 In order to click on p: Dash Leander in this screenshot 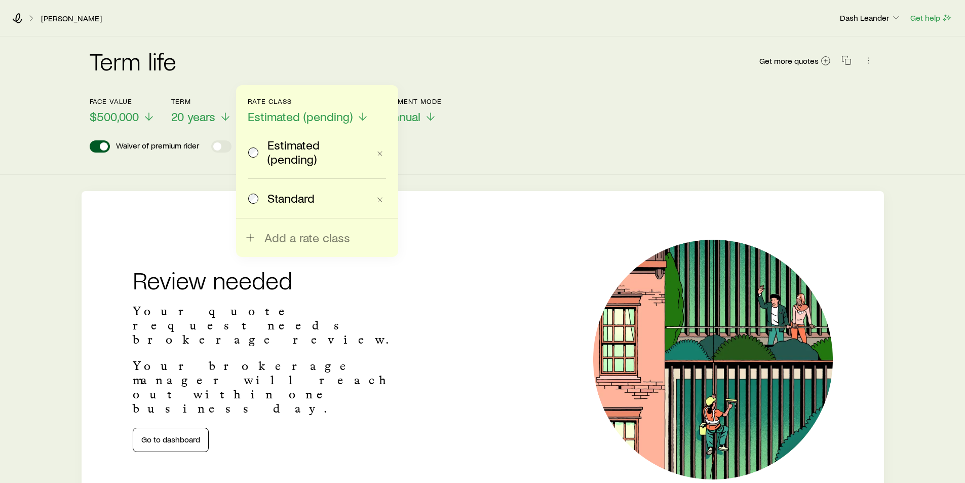, I will do `click(871, 18)`.